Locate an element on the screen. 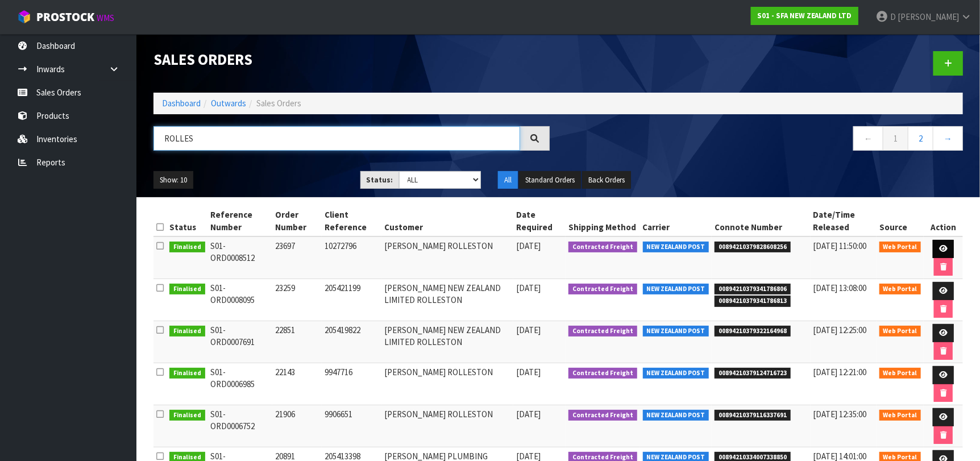 The width and height of the screenshot is (980, 461). td: 9906651 is located at coordinates (352, 426).